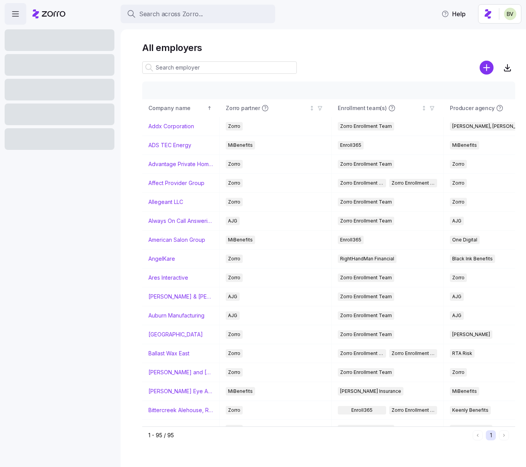 Image resolution: width=526 pixels, height=467 pixels. What do you see at coordinates (198, 14) in the screenshot?
I see `button: Search across Zorro...` at bounding box center [198, 14].